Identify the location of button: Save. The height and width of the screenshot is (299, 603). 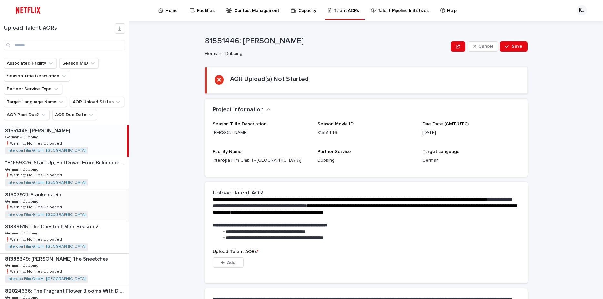
(513, 46).